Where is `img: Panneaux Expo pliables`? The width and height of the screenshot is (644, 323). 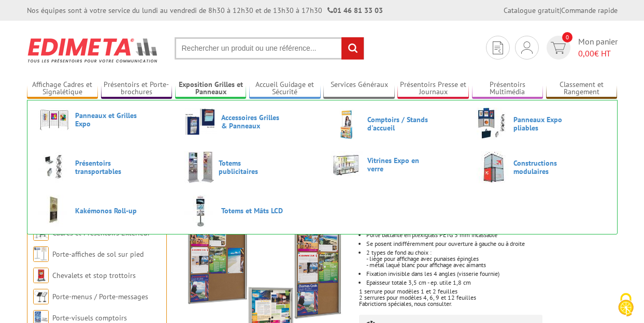 img: Panneaux Expo pliables is located at coordinates (492, 124).